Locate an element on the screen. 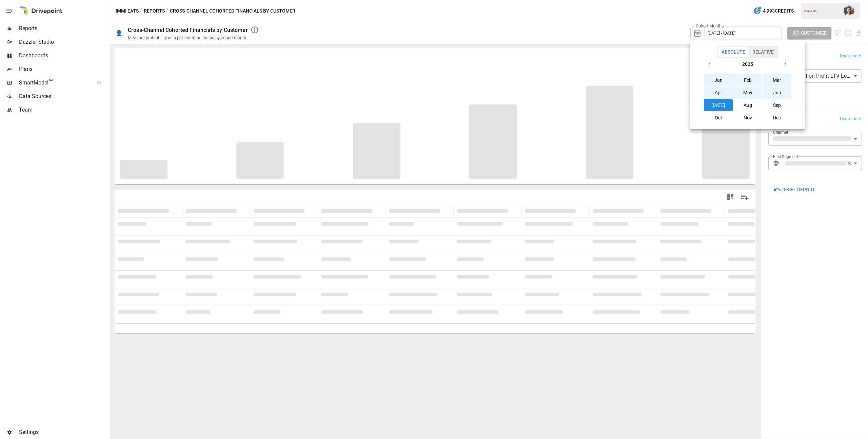  button: Apr is located at coordinates (719, 93).